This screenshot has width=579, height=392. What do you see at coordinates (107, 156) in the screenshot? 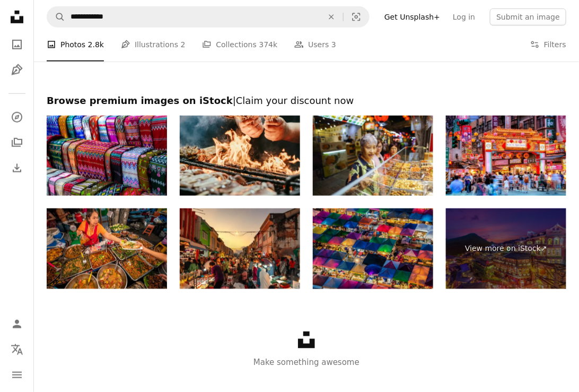
I see `img: Thai silk,Thai silk is one of the most sought after souvenirs by tourists and visitors of Thailan...` at bounding box center [107, 156].